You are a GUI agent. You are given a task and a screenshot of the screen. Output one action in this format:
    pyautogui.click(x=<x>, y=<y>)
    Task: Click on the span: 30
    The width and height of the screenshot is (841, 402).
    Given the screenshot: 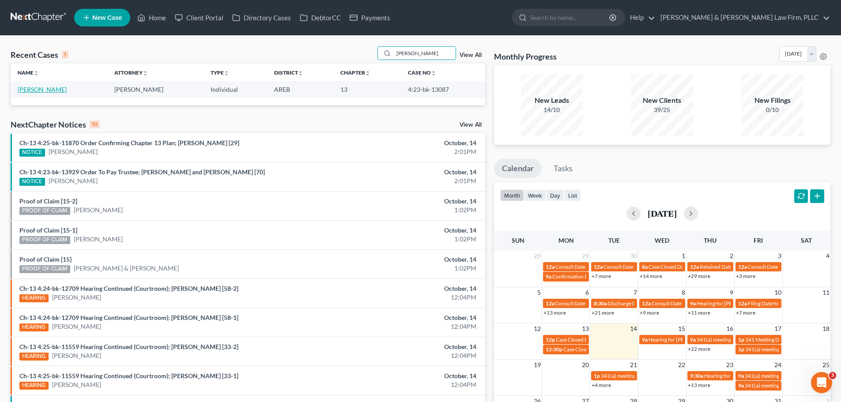 What is the action you would take?
    pyautogui.click(x=634, y=256)
    